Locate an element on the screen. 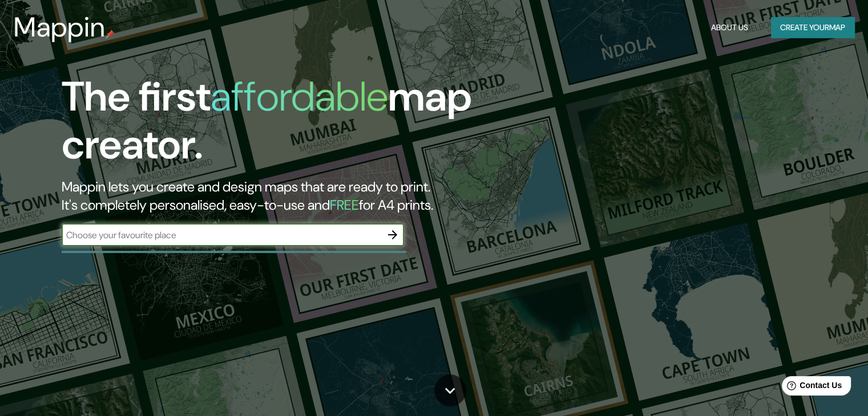 This screenshot has height=416, width=868. button: About Us is located at coordinates (730, 28).